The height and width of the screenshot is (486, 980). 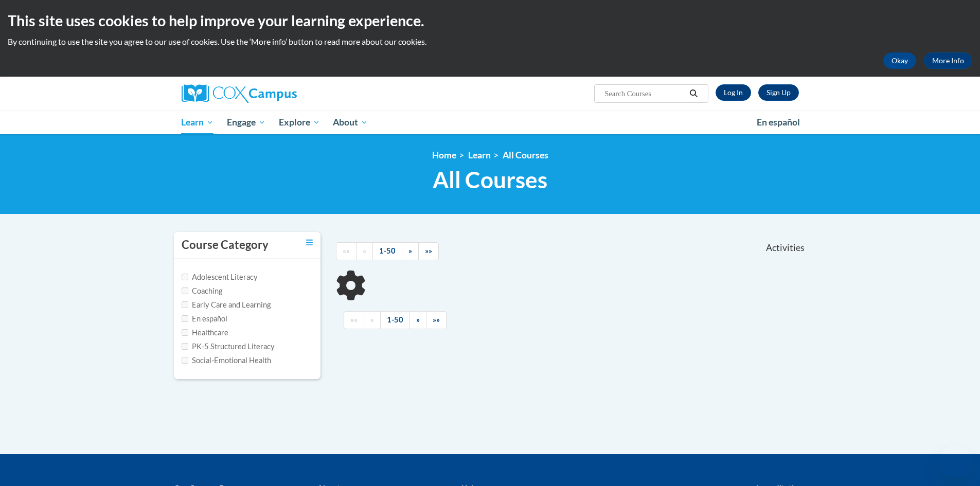 What do you see at coordinates (219, 277) in the screenshot?
I see `label: Adolescent Literacy` at bounding box center [219, 277].